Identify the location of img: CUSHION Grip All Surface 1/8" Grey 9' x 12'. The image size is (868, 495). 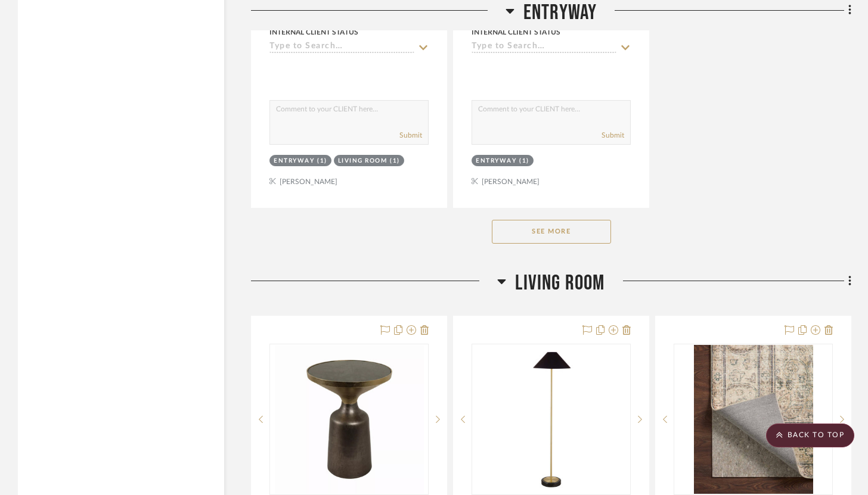
(754, 419).